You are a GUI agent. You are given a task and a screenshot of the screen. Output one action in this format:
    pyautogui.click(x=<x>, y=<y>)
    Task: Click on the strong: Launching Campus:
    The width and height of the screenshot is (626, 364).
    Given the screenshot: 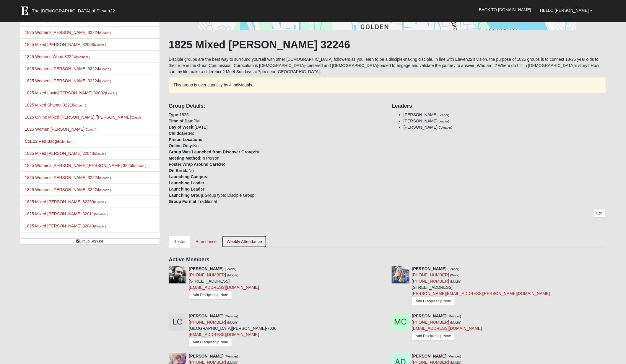 What is the action you would take?
    pyautogui.click(x=188, y=177)
    